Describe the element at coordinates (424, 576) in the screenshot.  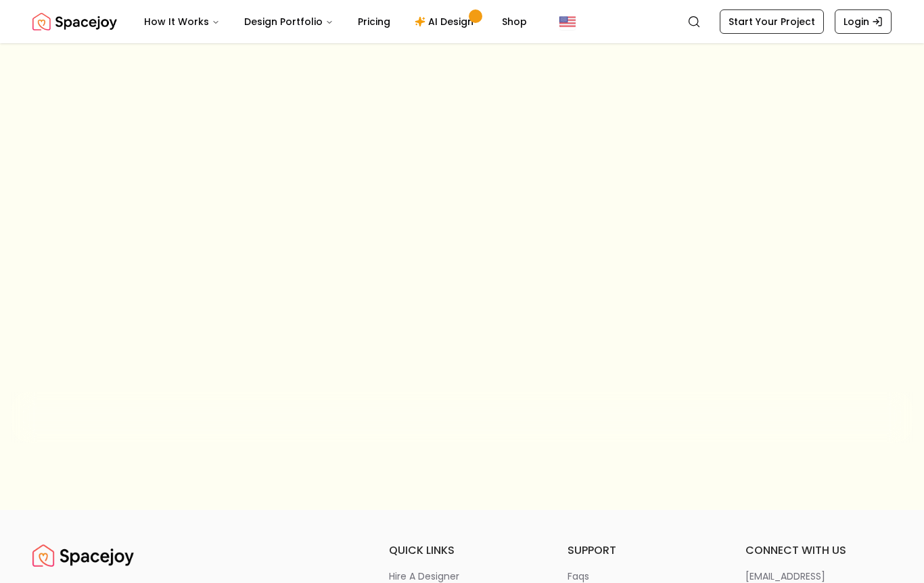
I see `p: hire a designer` at that location.